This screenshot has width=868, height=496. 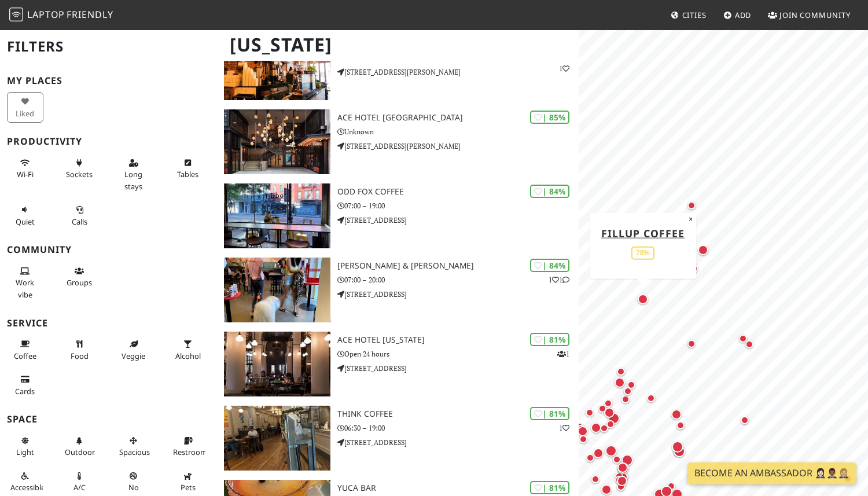 What do you see at coordinates (25, 168) in the screenshot?
I see `button: Wi-Fi` at bounding box center [25, 168].